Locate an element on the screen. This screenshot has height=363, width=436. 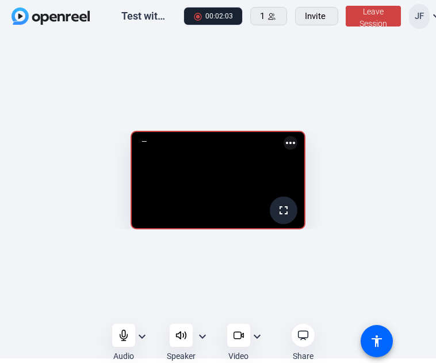
img: OpenReel logo is located at coordinates (51, 16).